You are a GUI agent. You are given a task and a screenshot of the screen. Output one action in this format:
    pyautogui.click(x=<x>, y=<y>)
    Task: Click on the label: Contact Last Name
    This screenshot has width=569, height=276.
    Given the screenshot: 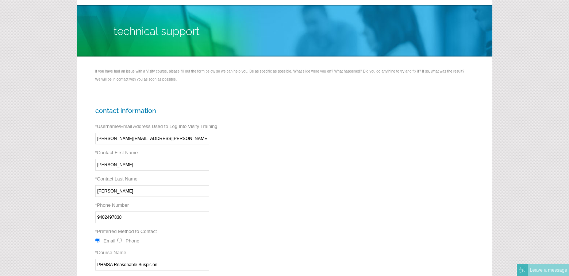 What is the action you would take?
    pyautogui.click(x=116, y=179)
    